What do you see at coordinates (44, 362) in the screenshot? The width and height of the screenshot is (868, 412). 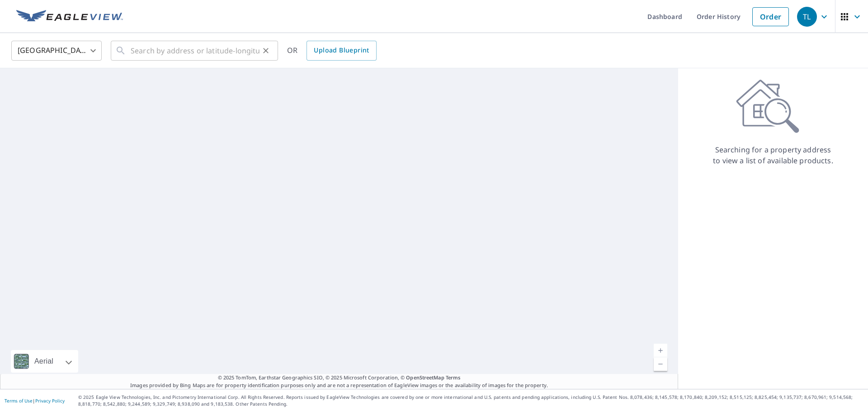 I see `div: Aerial` at bounding box center [44, 362].